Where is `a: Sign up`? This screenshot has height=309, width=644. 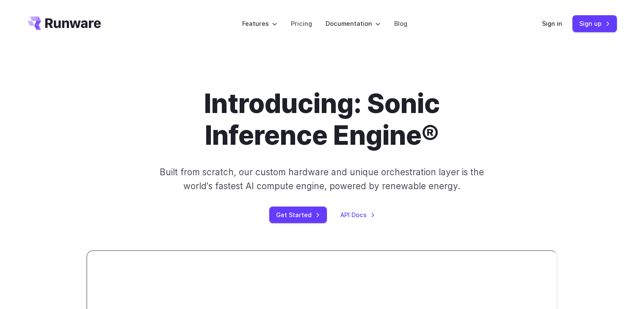 a: Sign up is located at coordinates (595, 24).